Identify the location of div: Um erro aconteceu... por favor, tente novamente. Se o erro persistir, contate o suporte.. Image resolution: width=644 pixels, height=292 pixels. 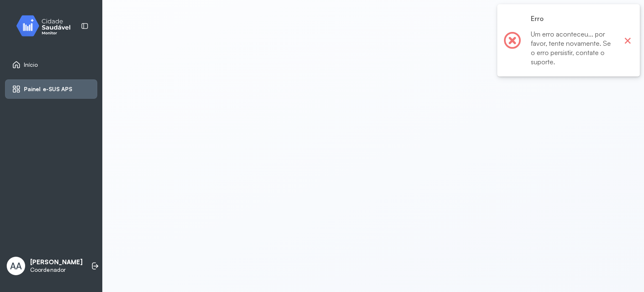
(573, 48).